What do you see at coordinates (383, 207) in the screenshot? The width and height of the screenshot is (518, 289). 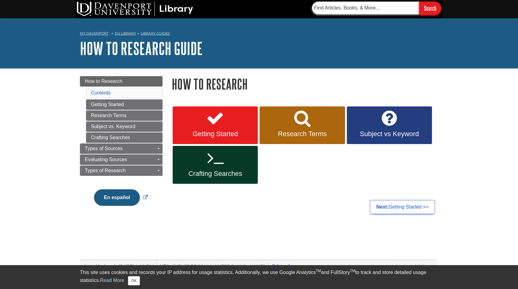 I see `strong: Next:` at bounding box center [383, 207].